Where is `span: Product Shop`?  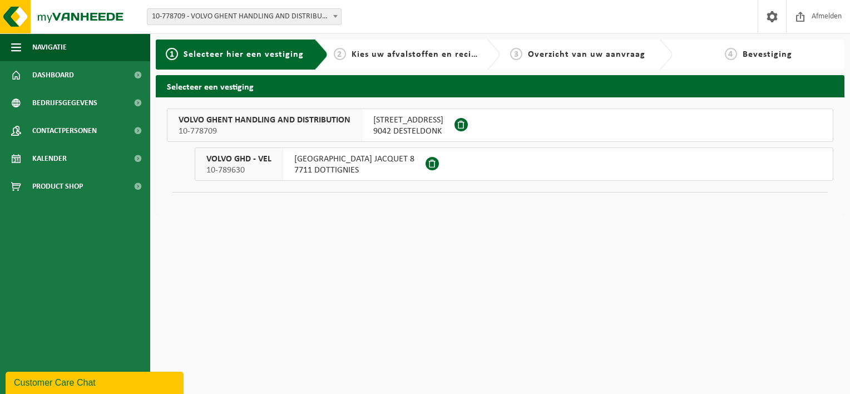
span: Product Shop is located at coordinates (57, 186).